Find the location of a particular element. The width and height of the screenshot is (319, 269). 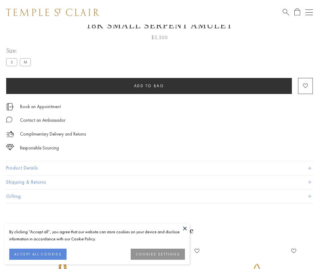

button: Add to bag is located at coordinates (149, 86).